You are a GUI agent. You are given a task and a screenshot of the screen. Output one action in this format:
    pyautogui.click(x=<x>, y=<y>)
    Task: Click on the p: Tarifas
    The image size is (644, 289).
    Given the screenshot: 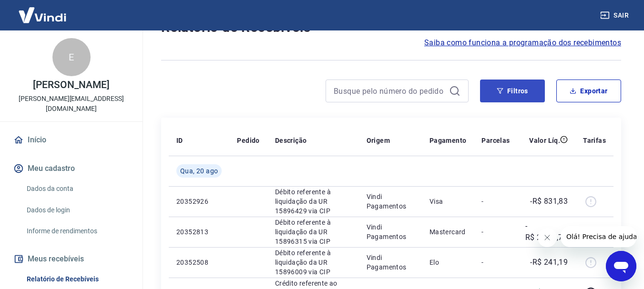 What is the action you would take?
    pyautogui.click(x=594, y=140)
    